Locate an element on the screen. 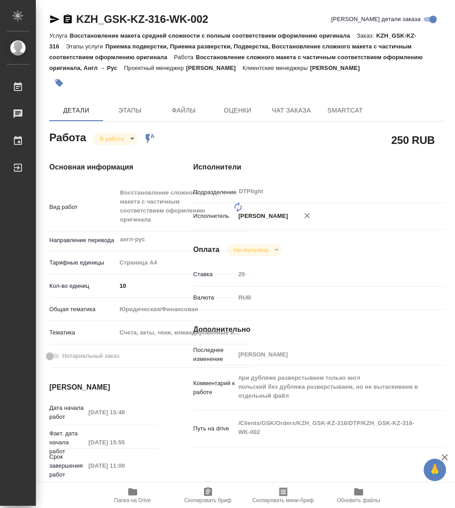 The height and width of the screenshot is (508, 455). button: Скопировать ссылку для ЯМессенджера is located at coordinates (55, 19).